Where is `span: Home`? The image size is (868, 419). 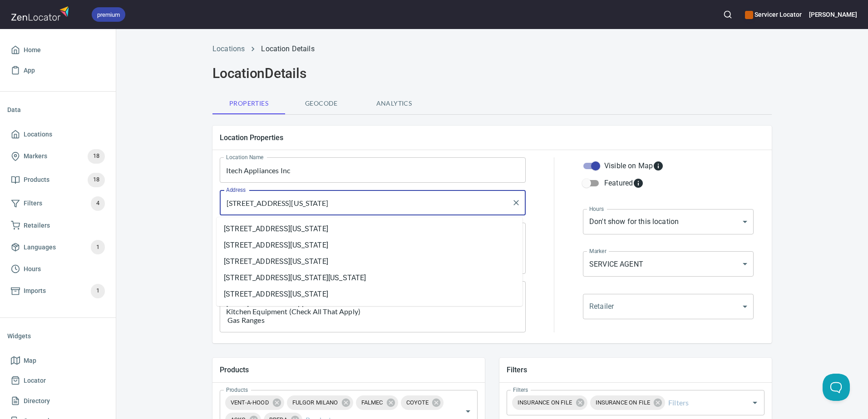 span: Home is located at coordinates (33, 50).